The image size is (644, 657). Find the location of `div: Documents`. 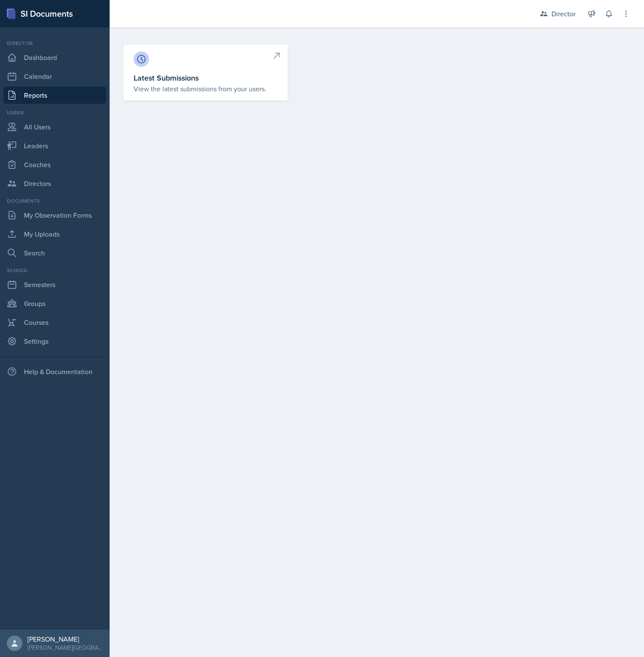

div: Documents is located at coordinates (55, 201).